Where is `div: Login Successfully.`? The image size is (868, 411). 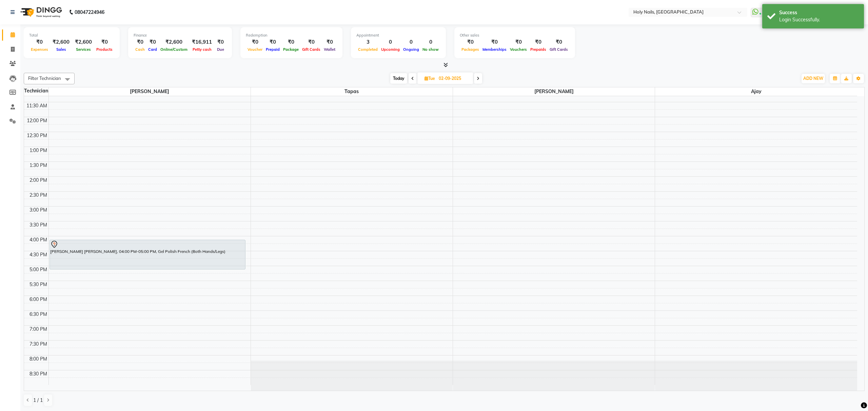
div: Login Successfully. is located at coordinates (819, 20).